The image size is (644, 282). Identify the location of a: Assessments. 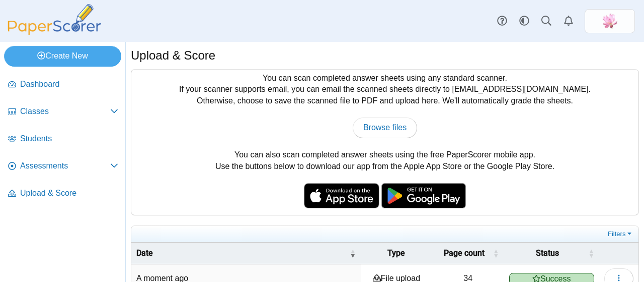
(63, 166).